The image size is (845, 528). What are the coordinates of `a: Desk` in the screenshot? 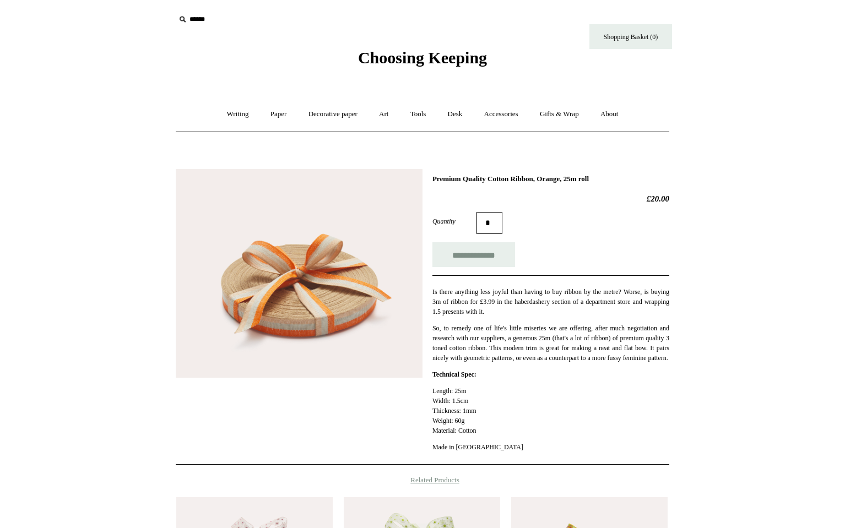 It's located at (455, 114).